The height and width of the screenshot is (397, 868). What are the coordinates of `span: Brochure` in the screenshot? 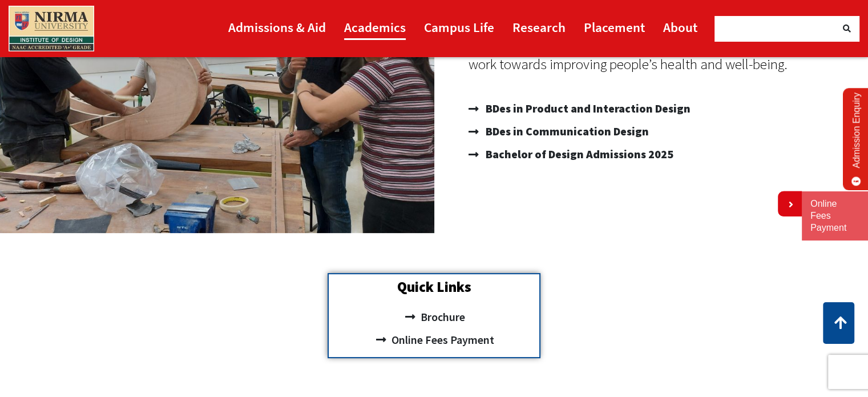 It's located at (441, 317).